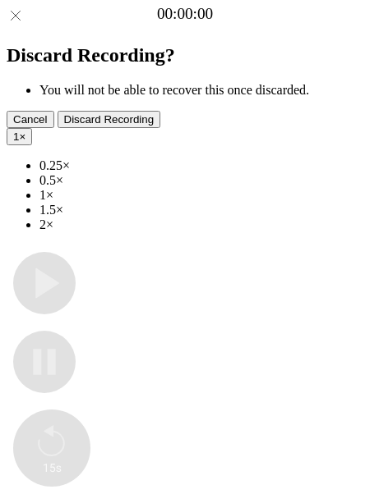  I want to click on button: Discard Recording, so click(109, 119).